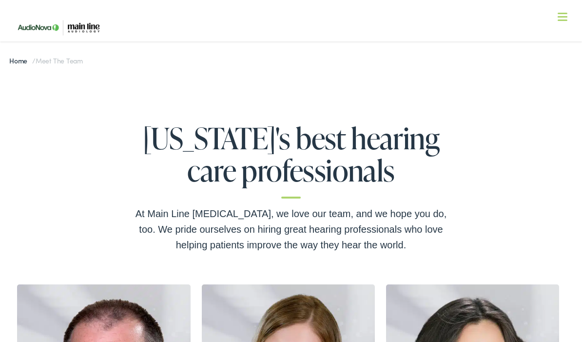 This screenshot has width=582, height=342. I want to click on a: What We Offer, so click(295, 54).